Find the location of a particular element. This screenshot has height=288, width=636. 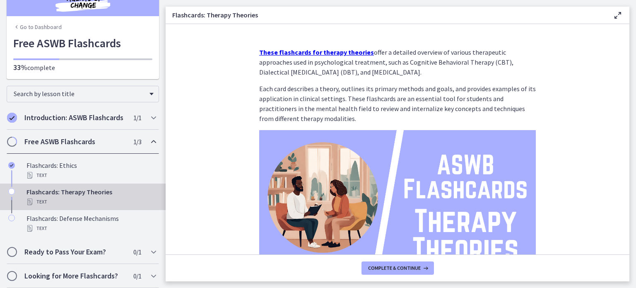

h2: Looking for More Flashcards? is located at coordinates (75, 276).